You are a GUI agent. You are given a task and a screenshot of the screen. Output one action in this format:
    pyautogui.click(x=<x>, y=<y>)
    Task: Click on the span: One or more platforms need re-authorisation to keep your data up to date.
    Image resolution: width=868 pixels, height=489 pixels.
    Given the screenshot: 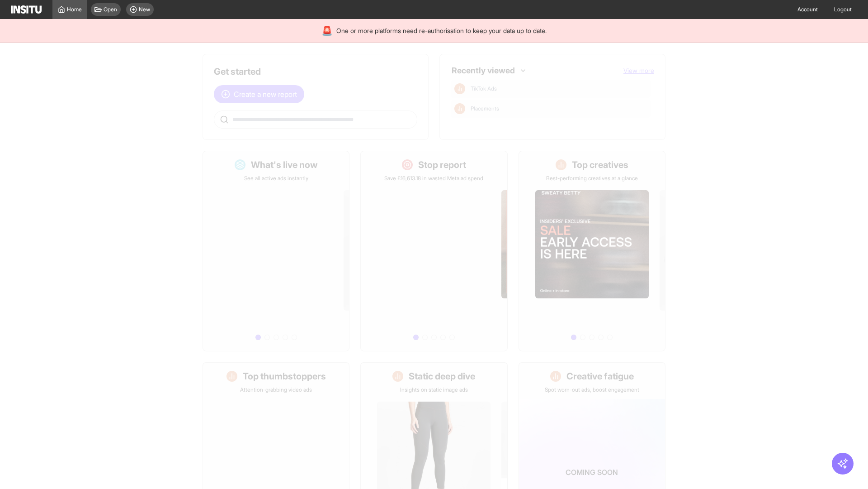 What is the action you would take?
    pyautogui.click(x=441, y=31)
    